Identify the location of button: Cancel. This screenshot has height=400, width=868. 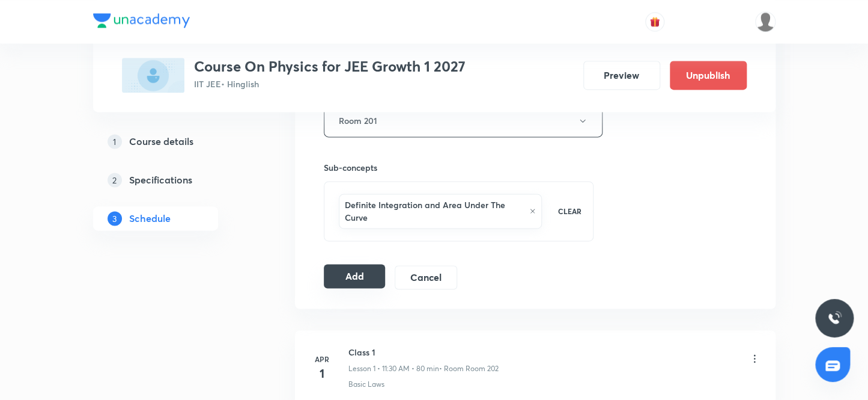
(425, 277).